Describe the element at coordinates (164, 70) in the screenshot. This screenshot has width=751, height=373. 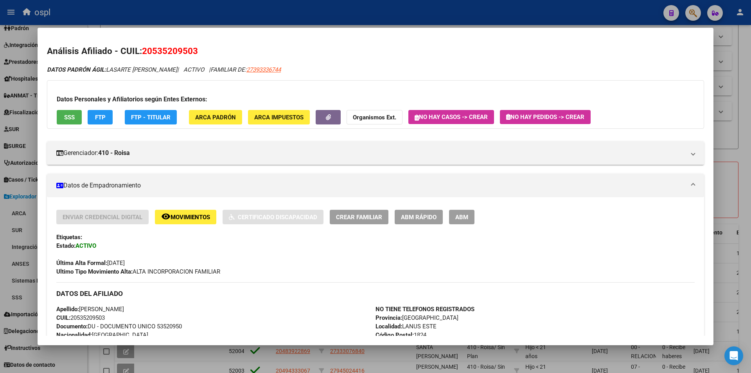
I see `i: | ACTIVO |` at that location.